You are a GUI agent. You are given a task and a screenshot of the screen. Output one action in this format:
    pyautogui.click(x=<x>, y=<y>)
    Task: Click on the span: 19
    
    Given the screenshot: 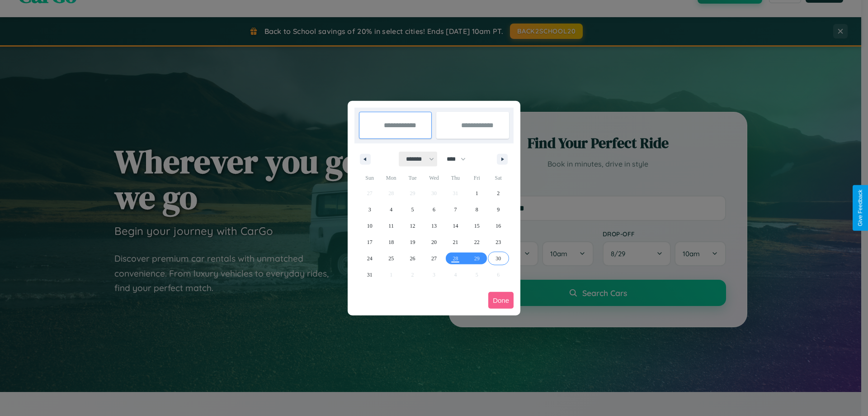 What is the action you would take?
    pyautogui.click(x=413, y=242)
    